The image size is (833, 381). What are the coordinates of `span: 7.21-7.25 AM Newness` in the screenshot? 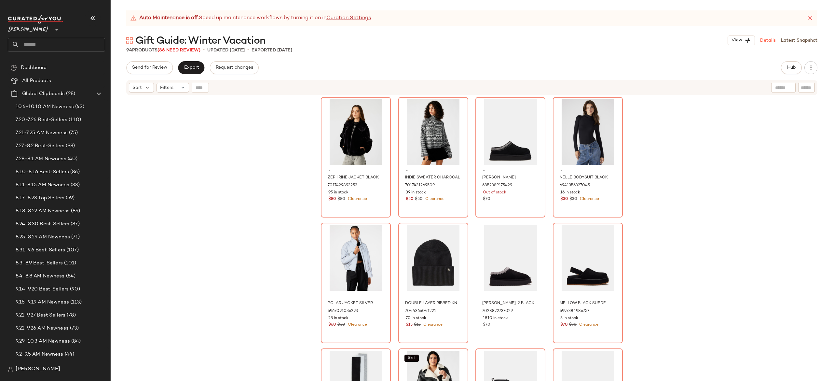 It's located at (42, 133).